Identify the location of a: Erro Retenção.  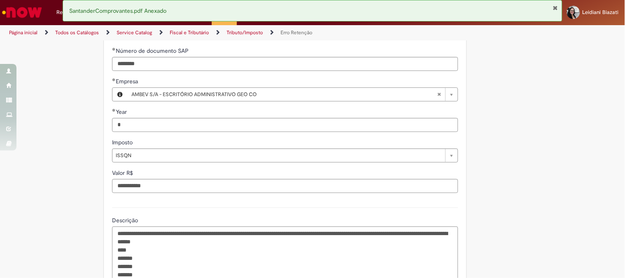
(296, 33).